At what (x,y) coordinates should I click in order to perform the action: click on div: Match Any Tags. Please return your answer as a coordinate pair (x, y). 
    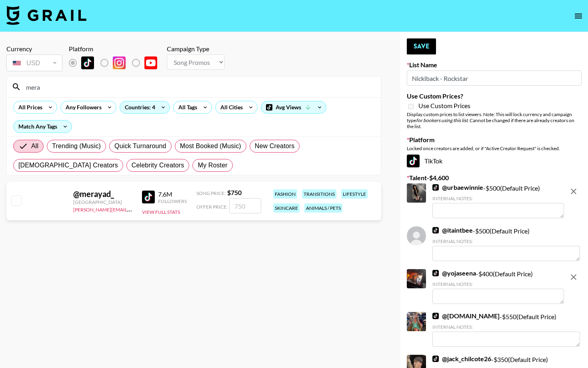
    Looking at the image, I should click on (42, 126).